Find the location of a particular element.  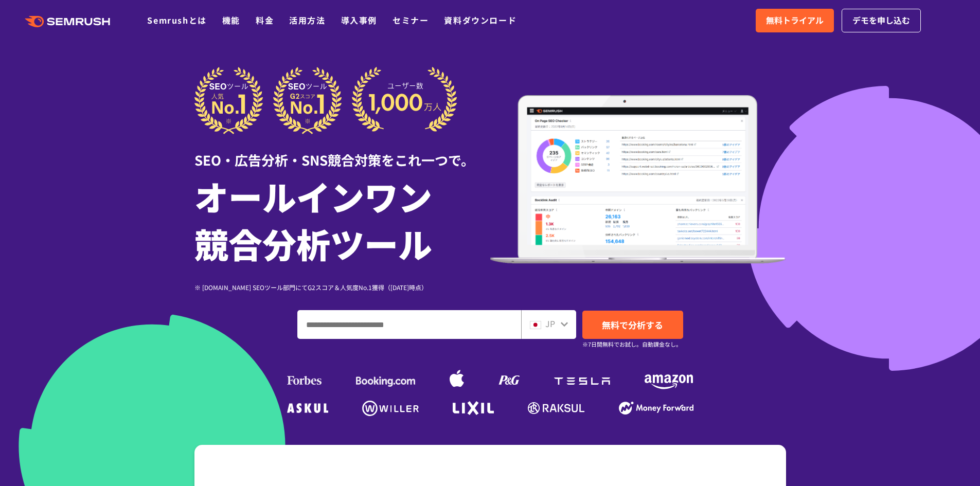

a: デモを申し込む is located at coordinates (881, 20).